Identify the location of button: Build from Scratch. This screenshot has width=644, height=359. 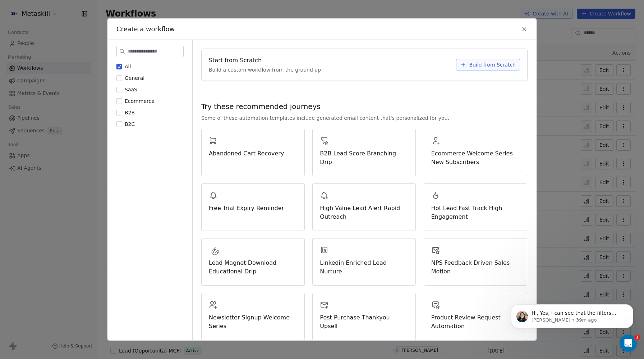
(488, 65).